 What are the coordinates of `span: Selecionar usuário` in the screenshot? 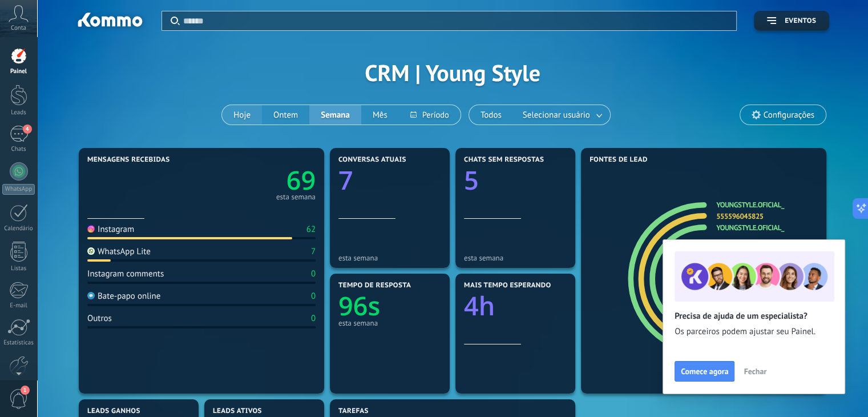 It's located at (556, 115).